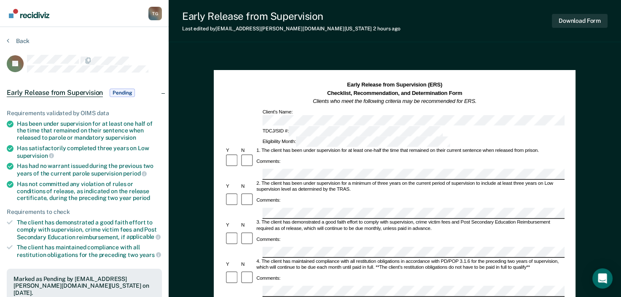 The width and height of the screenshot is (621, 297). What do you see at coordinates (356, 142) in the screenshot?
I see `div: Eligibility Month:` at bounding box center [356, 142].